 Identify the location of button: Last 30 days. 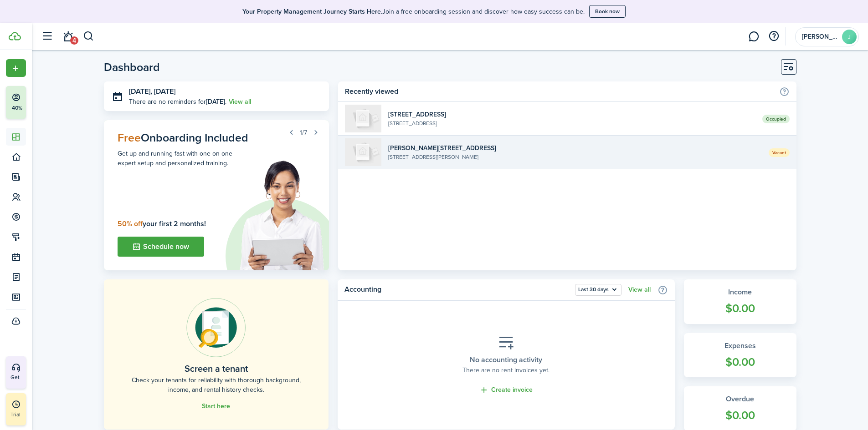
(599, 290).